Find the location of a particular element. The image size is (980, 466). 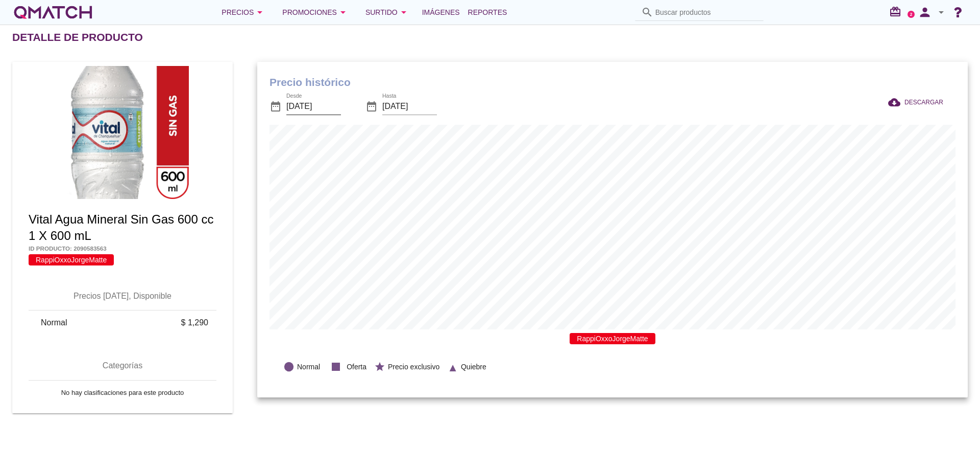

a: Reportes is located at coordinates (488, 12).